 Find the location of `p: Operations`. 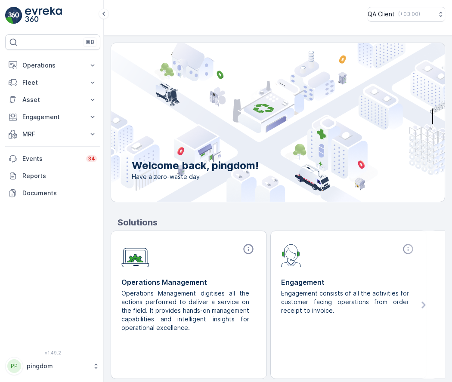

p: Operations is located at coordinates (53, 65).